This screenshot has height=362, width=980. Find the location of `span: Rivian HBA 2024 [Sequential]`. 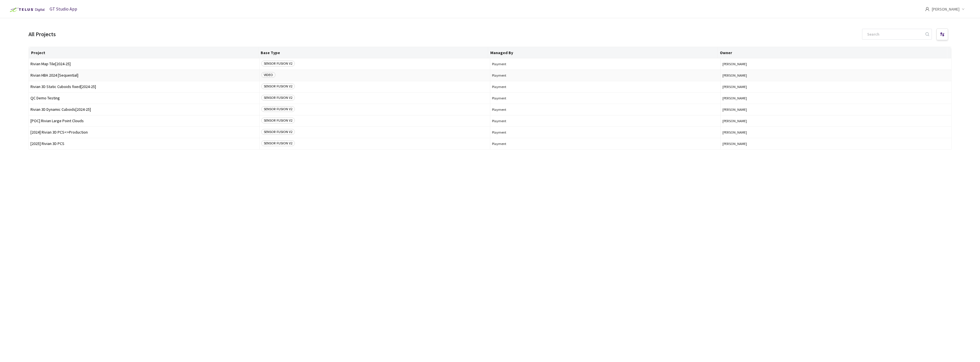

span: Rivian HBA 2024 [Sequential] is located at coordinates (144, 75).